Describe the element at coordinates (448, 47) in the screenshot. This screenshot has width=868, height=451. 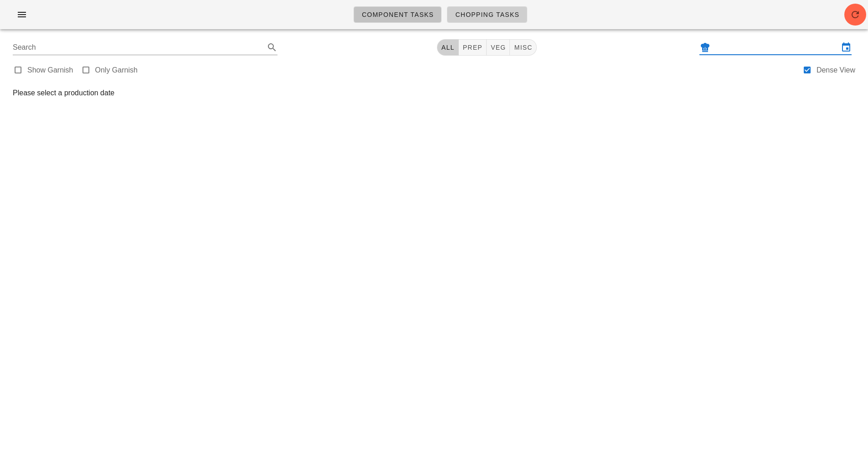
I see `button: All` at that location.